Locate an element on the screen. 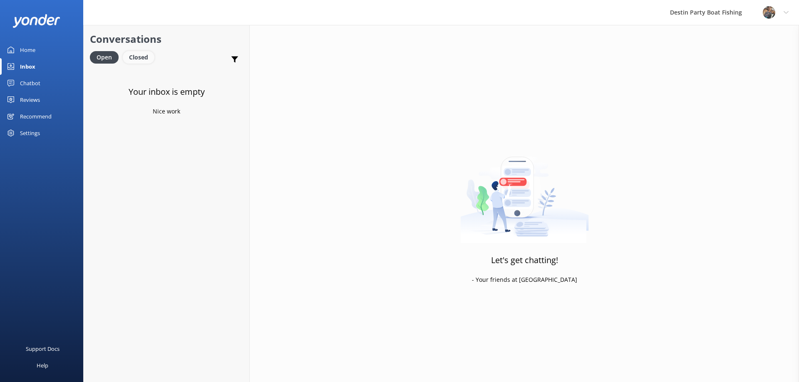  img: artwork of a man stealing a conversation from at giant smartphone is located at coordinates (524, 191).